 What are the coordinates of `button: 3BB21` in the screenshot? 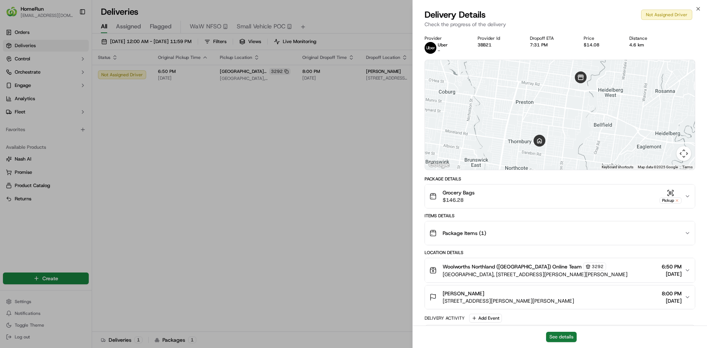 It's located at (485, 45).